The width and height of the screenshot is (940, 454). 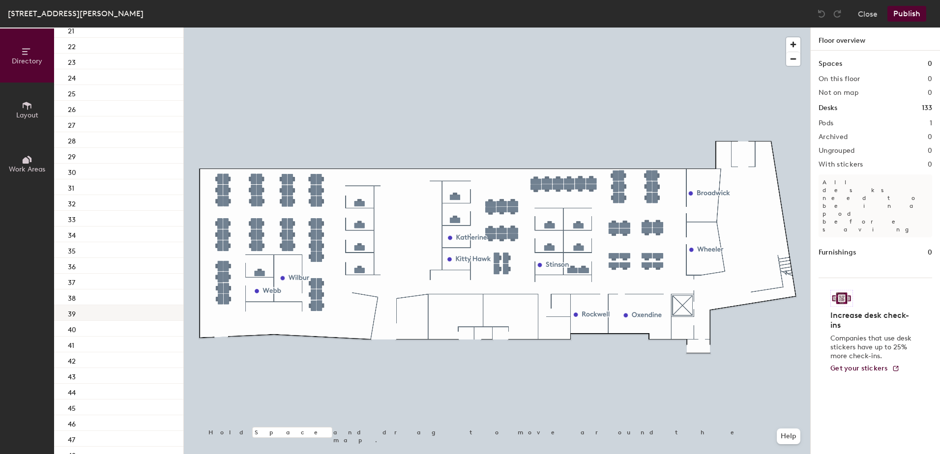 What do you see at coordinates (837, 253) in the screenshot?
I see `h1: Furnishings` at bounding box center [837, 253].